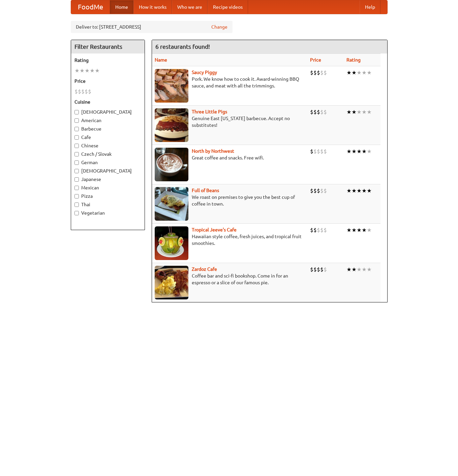 The image size is (458, 476). What do you see at coordinates (204, 73) in the screenshot?
I see `a: Saucy Piggy` at bounding box center [204, 73].